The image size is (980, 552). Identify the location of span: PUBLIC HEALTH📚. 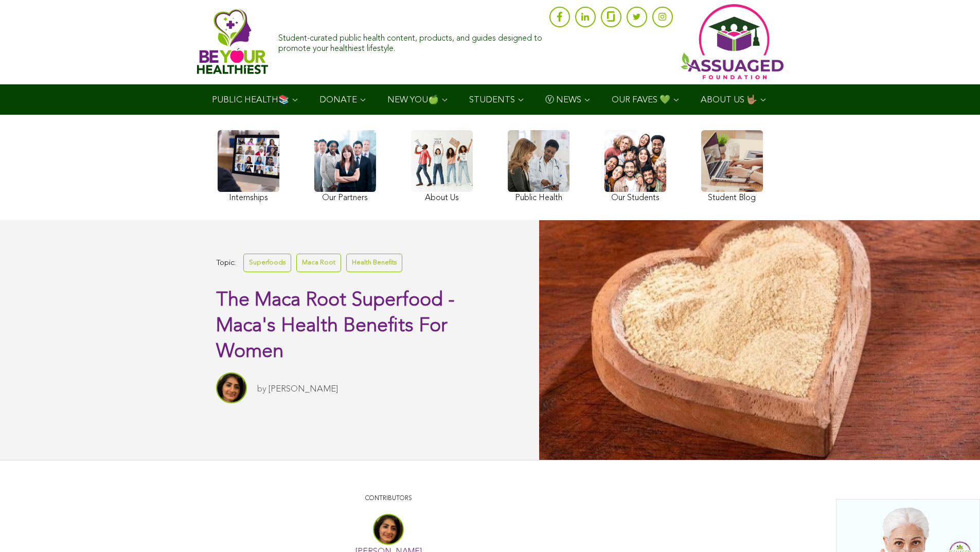
(250, 100).